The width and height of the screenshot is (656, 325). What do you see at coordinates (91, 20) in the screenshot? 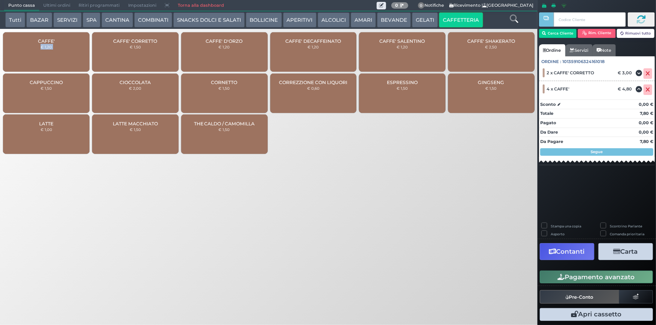
I see `button: SPA` at bounding box center [91, 20].